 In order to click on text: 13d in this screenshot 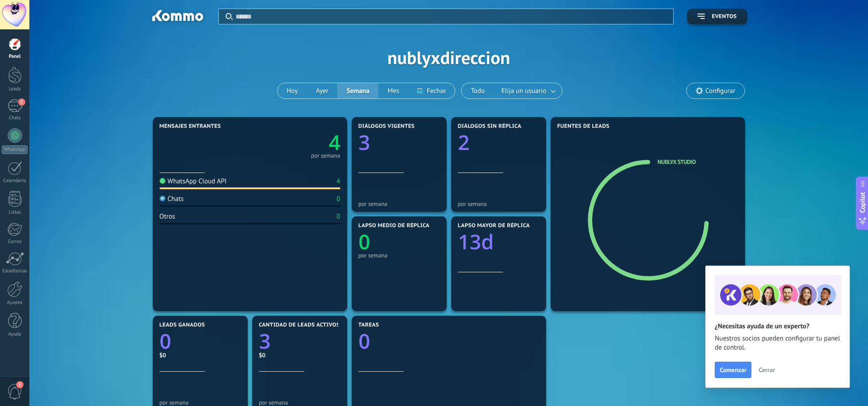, I will do `click(476, 242)`.